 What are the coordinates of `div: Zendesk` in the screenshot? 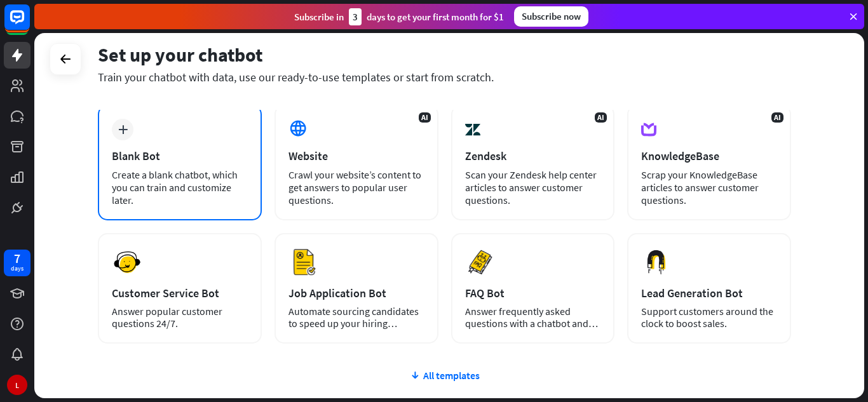 It's located at (533, 156).